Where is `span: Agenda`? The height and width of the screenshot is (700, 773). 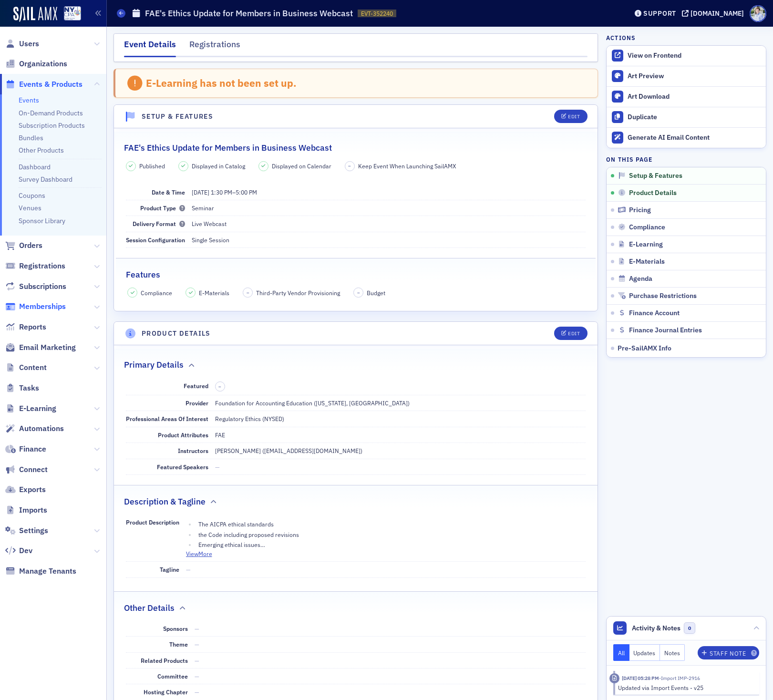
span: Agenda is located at coordinates (640, 279).